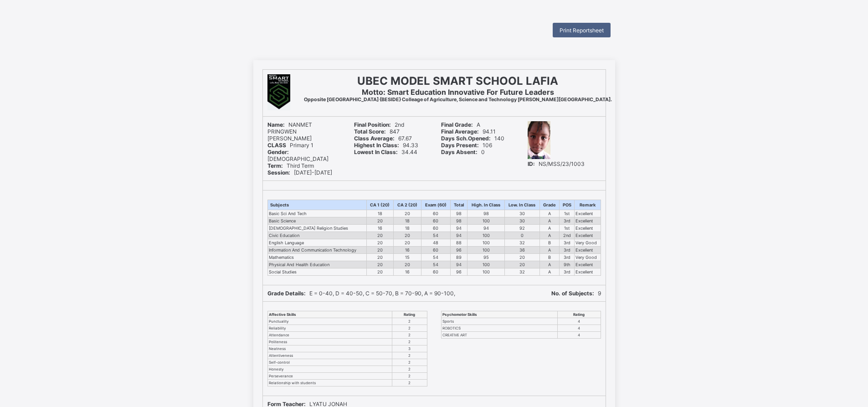 The image size is (868, 407). I want to click on td: English Language, so click(317, 243).